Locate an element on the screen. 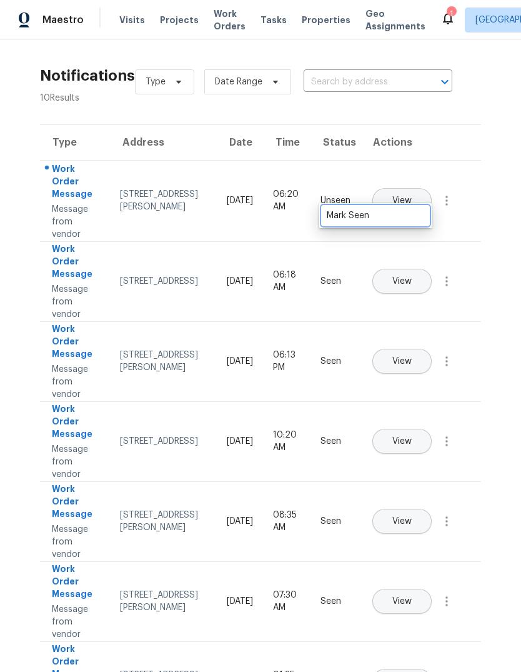 The image size is (521, 672). th: Actions is located at coordinates (421, 142).